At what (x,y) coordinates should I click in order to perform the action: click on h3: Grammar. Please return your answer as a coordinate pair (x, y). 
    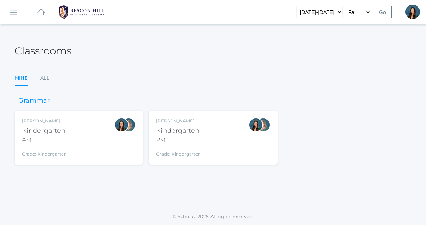
    Looking at the image, I should click on (34, 101).